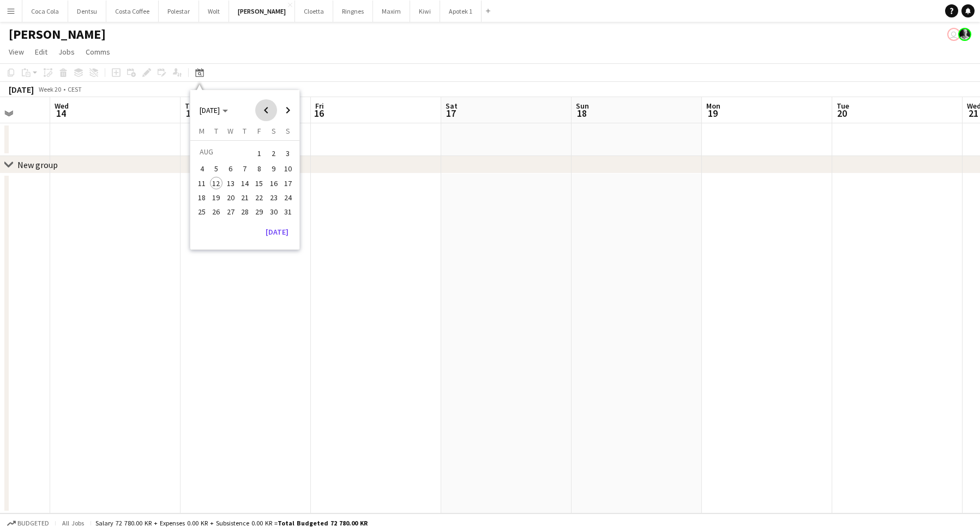  I want to click on button: Maxim, so click(392, 11).